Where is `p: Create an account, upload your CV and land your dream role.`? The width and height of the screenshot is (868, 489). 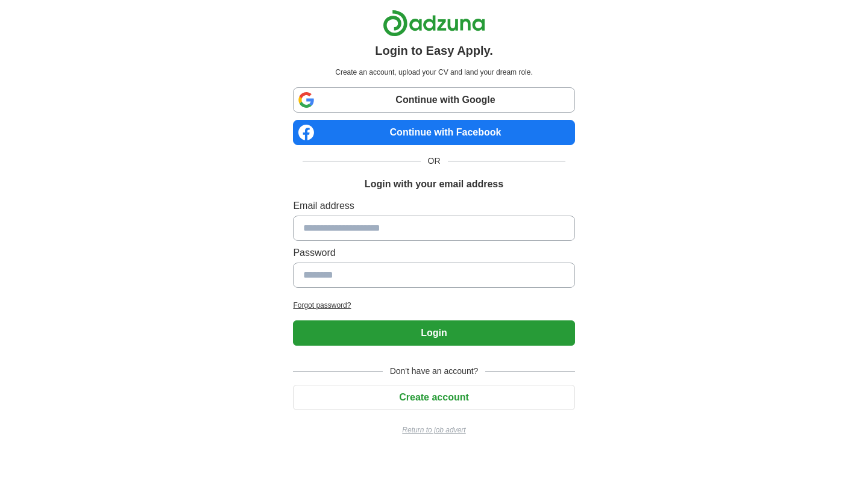
p: Create an account, upload your CV and land your dream role. is located at coordinates (433, 72).